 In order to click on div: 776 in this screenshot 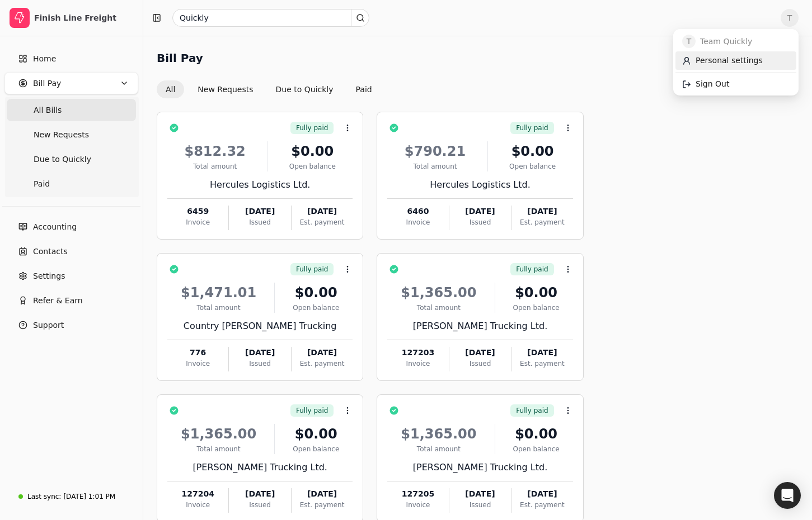, I will do `click(197, 353)`.